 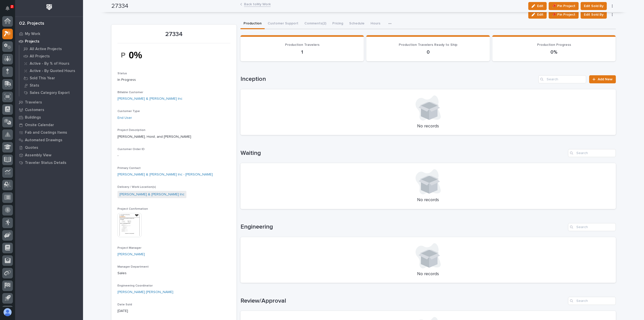 I want to click on span: Edit, so click(x=540, y=15).